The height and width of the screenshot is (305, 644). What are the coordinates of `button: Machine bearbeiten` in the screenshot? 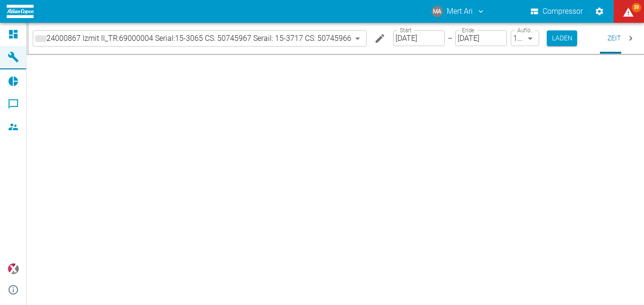 It's located at (380, 39).